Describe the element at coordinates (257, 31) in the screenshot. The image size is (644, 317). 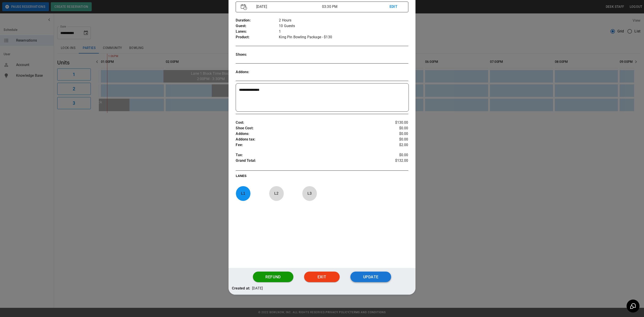
I see `p: Lanes :` at that location.